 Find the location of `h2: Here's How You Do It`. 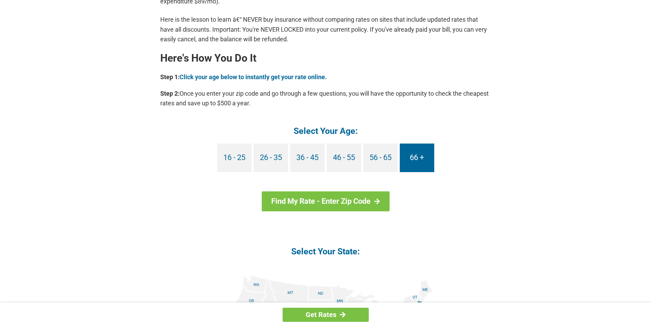

h2: Here's How You Do It is located at coordinates (326, 58).